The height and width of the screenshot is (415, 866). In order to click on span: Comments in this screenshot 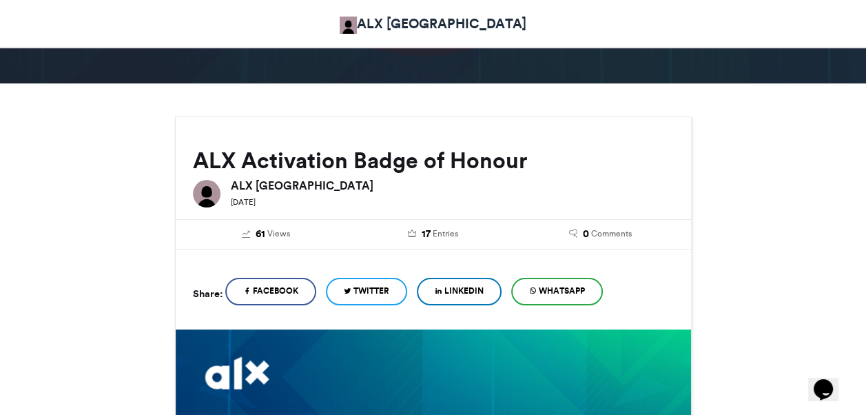, I will do `click(611, 234)`.